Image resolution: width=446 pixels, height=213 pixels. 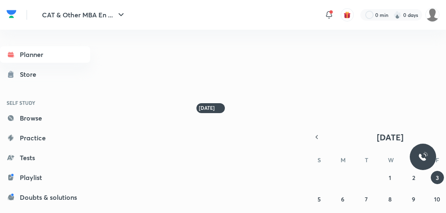 What do you see at coordinates (437, 199) in the screenshot?
I see `abbr: October 10, 2025` at bounding box center [437, 199].